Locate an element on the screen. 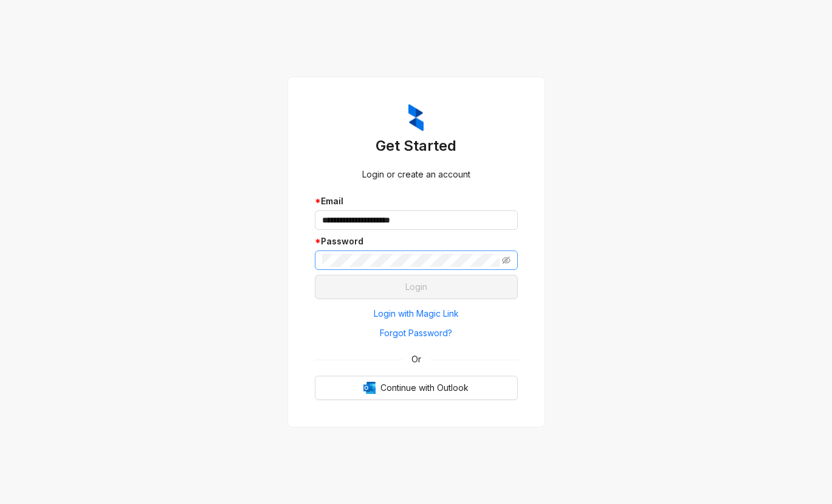 The height and width of the screenshot is (504, 832). button: OutlookContinue with Outlook is located at coordinates (417, 388).